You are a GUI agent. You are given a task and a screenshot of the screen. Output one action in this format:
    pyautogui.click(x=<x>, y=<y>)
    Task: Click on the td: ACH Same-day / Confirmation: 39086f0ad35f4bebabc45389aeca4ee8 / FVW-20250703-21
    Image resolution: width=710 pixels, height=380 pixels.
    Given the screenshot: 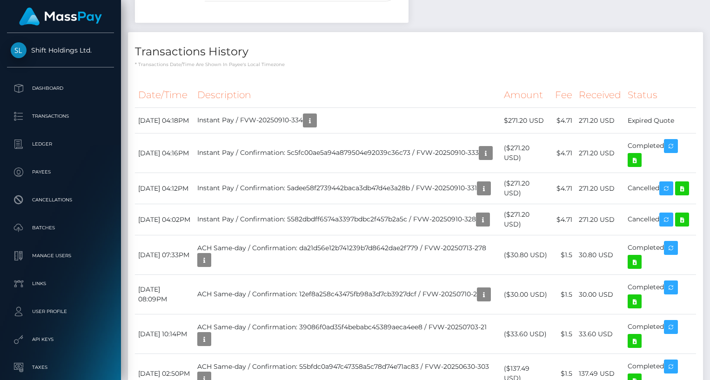 What is the action you would take?
    pyautogui.click(x=347, y=334)
    